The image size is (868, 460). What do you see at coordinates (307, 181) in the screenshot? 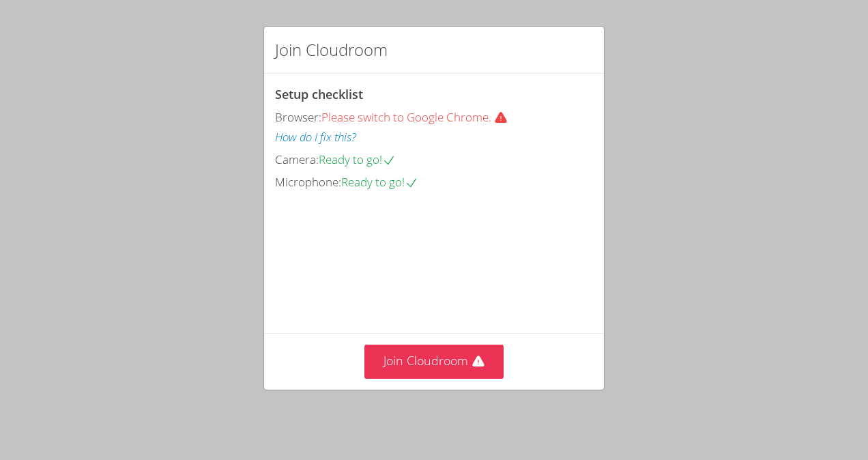
I see `span: Microphone:` at bounding box center [307, 181].